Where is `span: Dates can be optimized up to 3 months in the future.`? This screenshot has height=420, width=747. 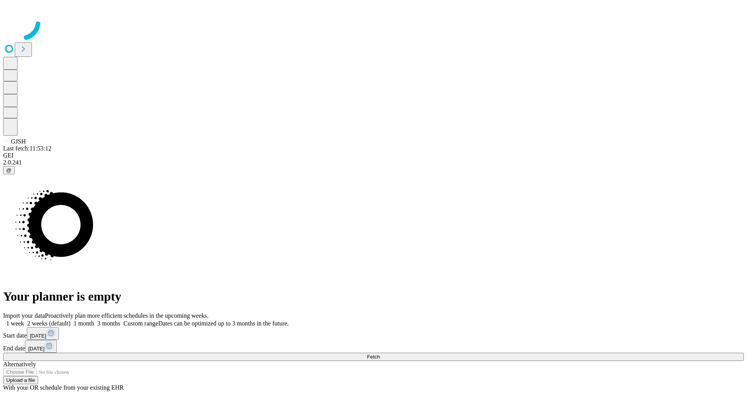
span: Dates can be optimized up to 3 months in the future. is located at coordinates (223, 323).